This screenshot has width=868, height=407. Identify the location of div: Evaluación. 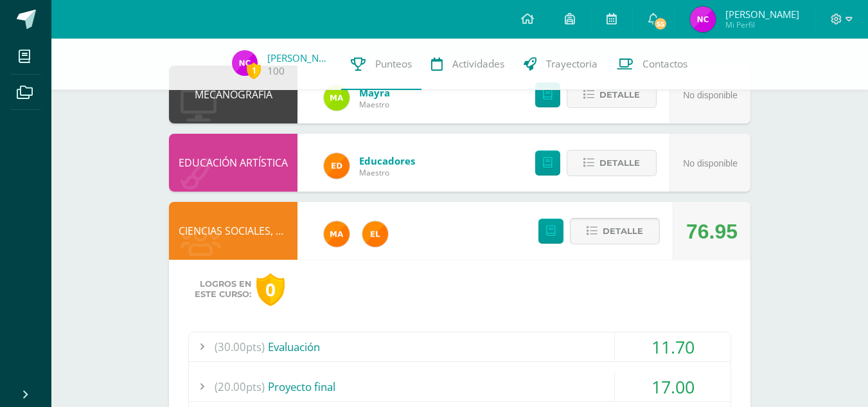
(459, 347).